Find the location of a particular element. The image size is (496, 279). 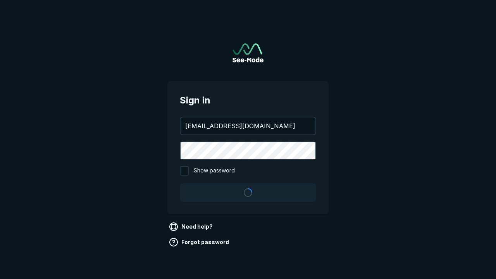

img: See-Mode Logo is located at coordinates (248, 53).